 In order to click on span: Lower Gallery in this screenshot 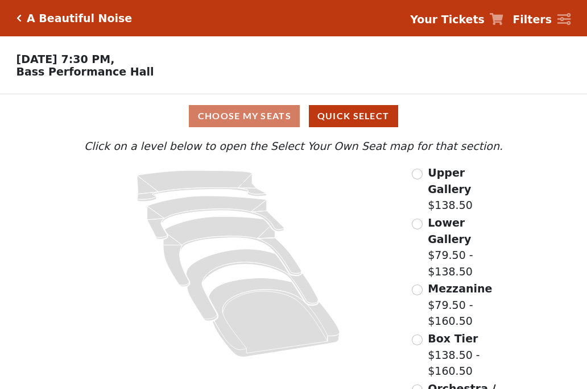, I will do `click(449, 231)`.